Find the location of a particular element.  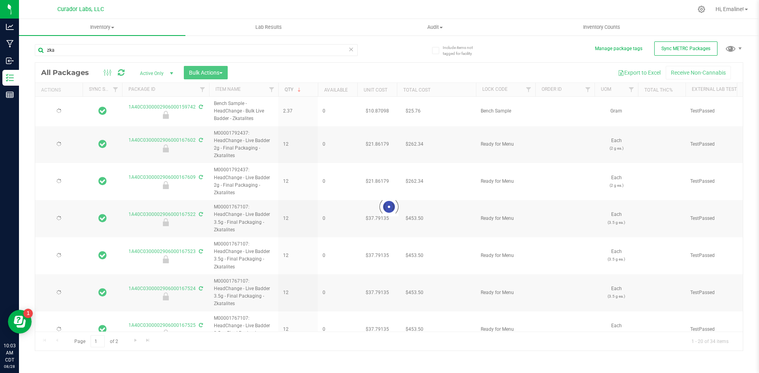

span: Audit is located at coordinates (435, 27).